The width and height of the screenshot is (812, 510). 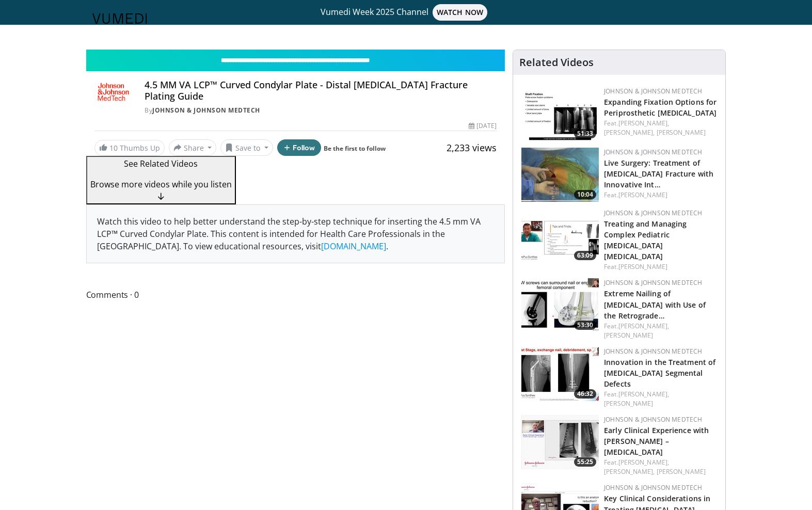 I want to click on p: See Related Videos, so click(x=161, y=164).